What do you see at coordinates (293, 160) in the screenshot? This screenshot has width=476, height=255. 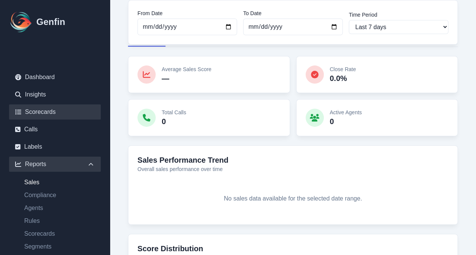 I see `h3: Sales Performance Trend` at bounding box center [293, 160].